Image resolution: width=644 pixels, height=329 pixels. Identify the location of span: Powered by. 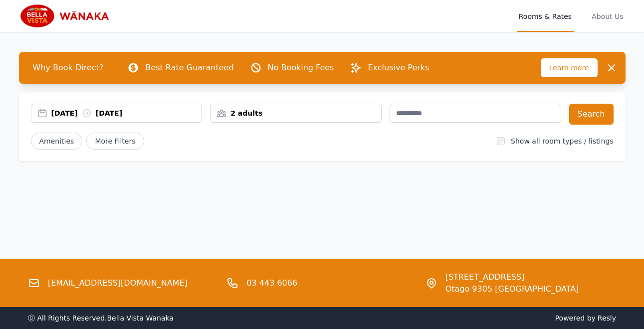
(471, 318).